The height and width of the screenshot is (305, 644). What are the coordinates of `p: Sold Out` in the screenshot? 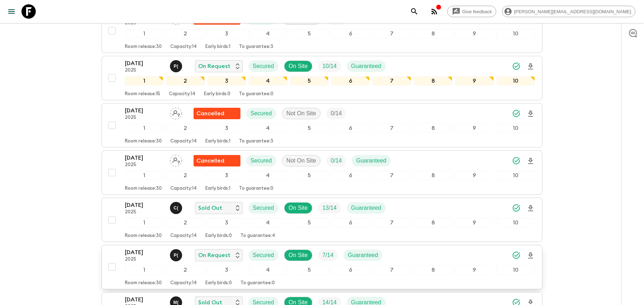 It's located at (210, 208).